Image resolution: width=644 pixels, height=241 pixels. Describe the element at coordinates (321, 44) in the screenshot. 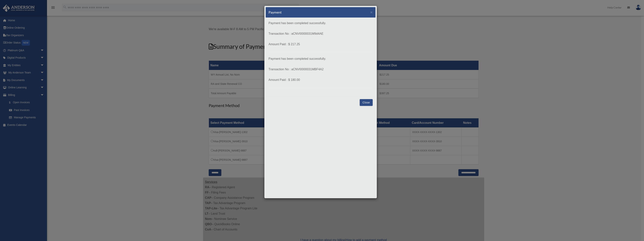

I see `p: Amount Paid : $ 217.25` at that location.